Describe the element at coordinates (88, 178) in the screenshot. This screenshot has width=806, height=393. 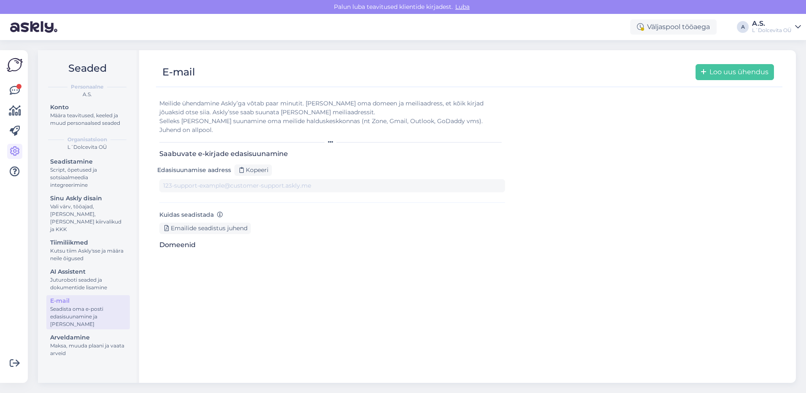
I see `div: Script, õpetused ja sotsiaalmeedia integreerimine` at that location.